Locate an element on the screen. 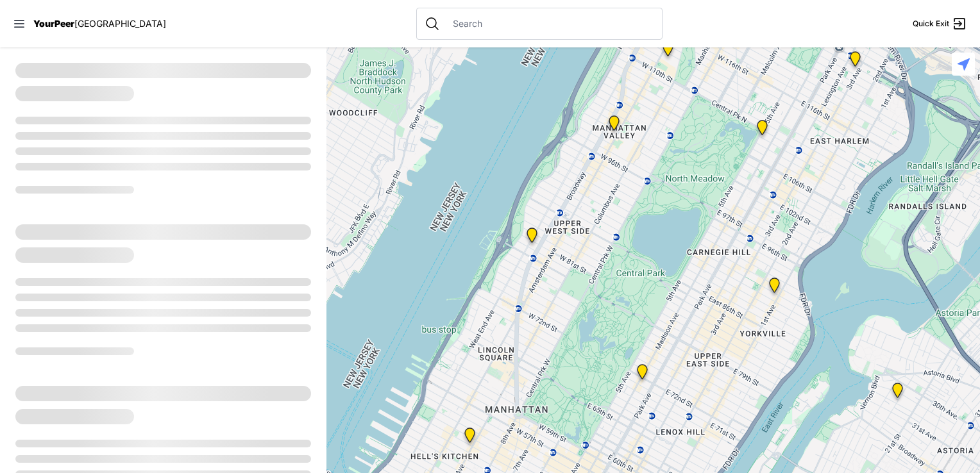  div: The Cathedral Church of St. John the Divine is located at coordinates (668, 52).